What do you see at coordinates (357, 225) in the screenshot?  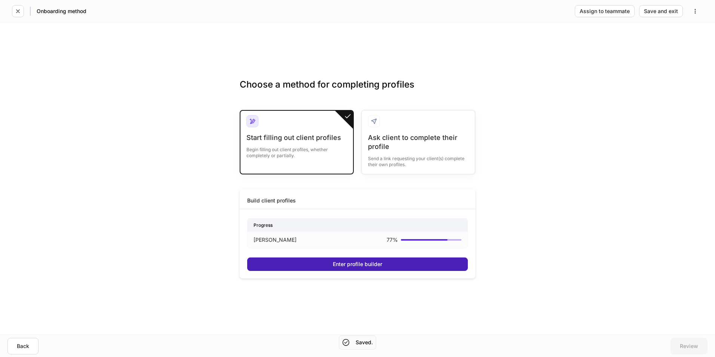 I see `div: Progress` at bounding box center [357, 225].